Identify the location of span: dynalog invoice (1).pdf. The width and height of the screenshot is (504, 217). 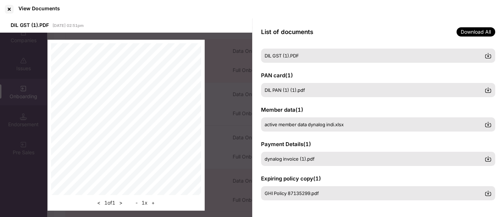
(290, 159).